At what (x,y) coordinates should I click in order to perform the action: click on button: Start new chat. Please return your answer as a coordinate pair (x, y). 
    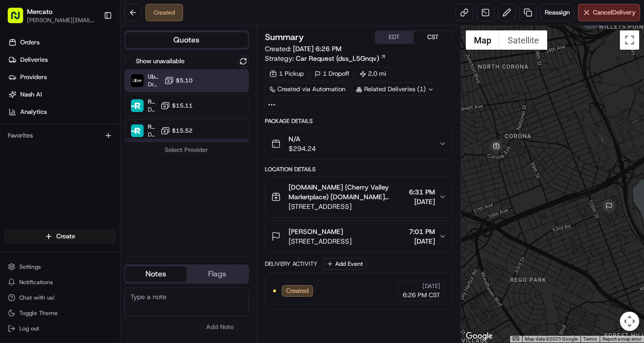
    Looking at the image, I should click on (170, 162).